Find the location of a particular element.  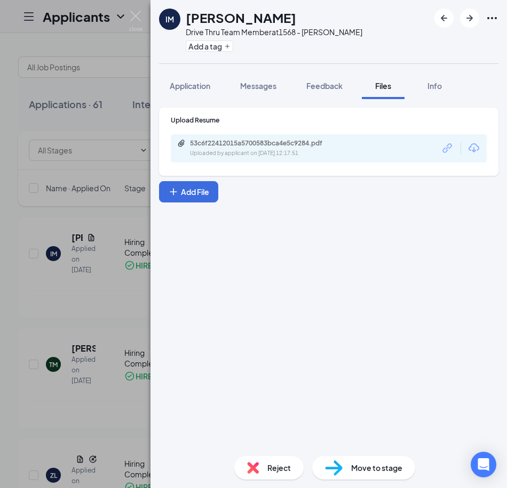

div: 53c6f22412015a5700583bca4e5c9284.pdf is located at coordinates (264, 143).